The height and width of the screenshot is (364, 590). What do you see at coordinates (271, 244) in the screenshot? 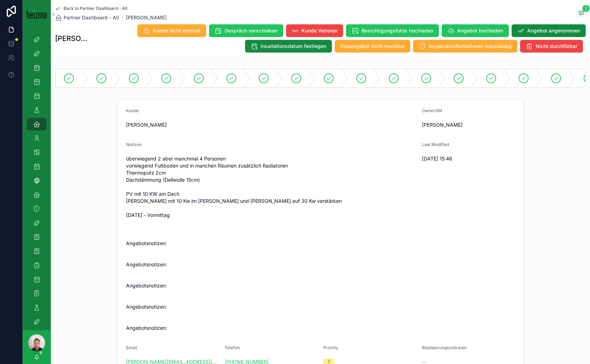
I see `span: überwiegend 2 aber manchmal 4 Personen vorwiegend Fußboden und in manchen Räumen zusätzlich Radia...` at bounding box center [271, 244].